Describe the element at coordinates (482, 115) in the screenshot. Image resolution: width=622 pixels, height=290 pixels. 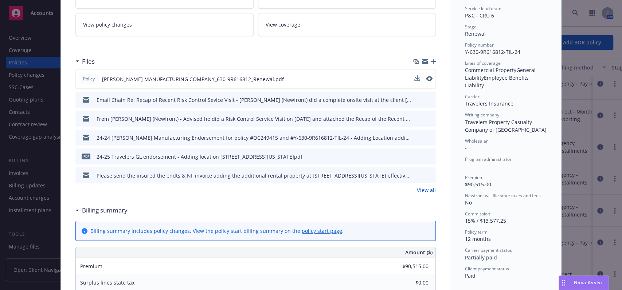
I see `span: Writing company` at that location.